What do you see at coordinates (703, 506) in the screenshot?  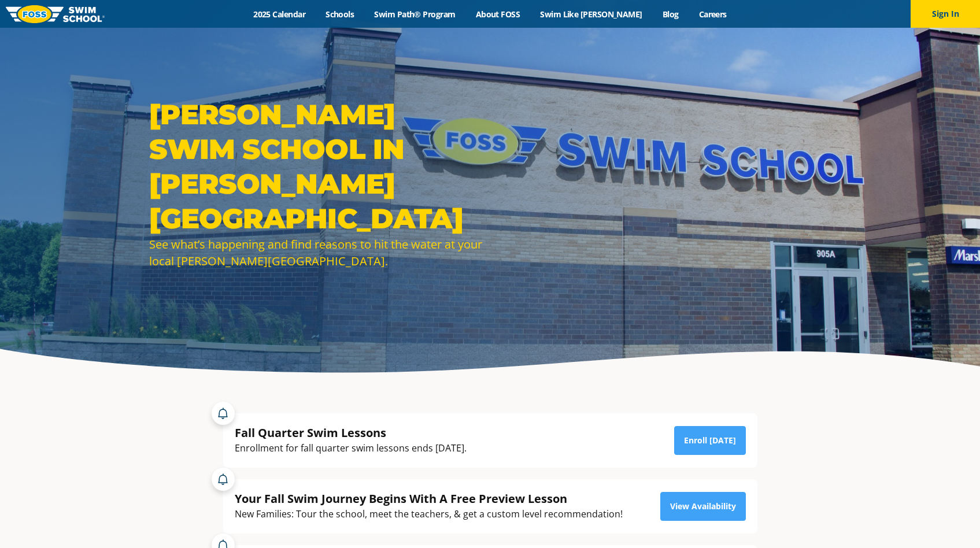 I see `a: View Availability` at bounding box center [703, 506].